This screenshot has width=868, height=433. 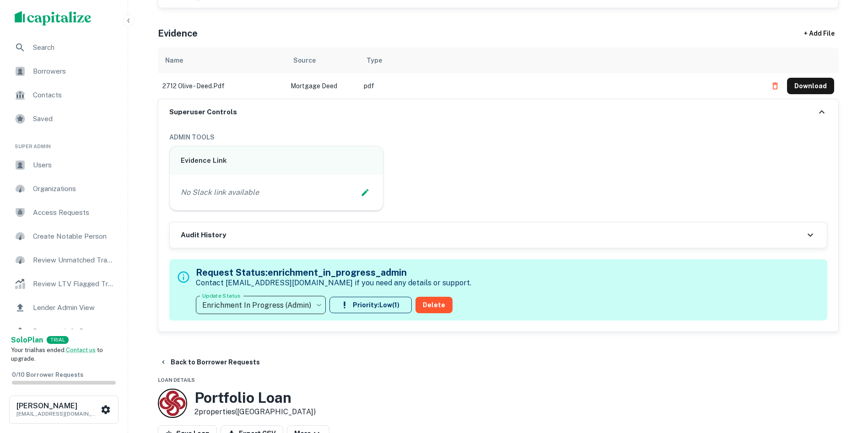 What do you see at coordinates (80, 350) in the screenshot?
I see `a: Contact us` at bounding box center [80, 350].